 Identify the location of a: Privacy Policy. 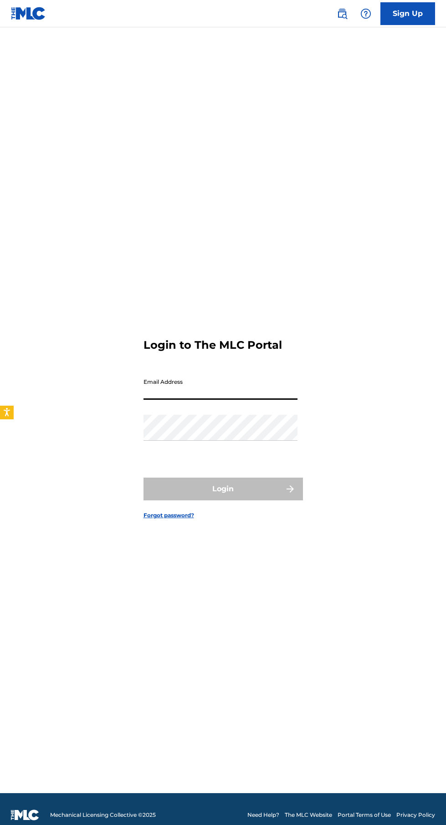
(415, 815).